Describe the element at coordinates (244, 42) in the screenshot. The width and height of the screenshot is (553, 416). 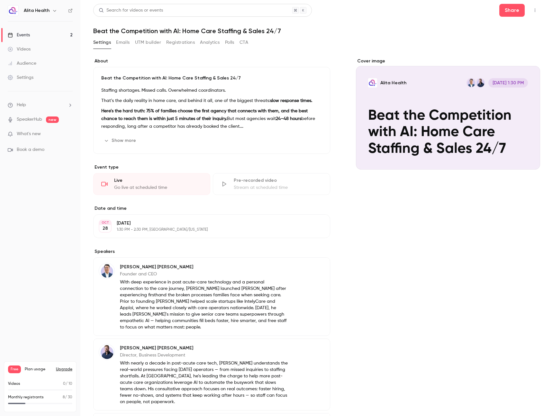
I see `button: CTA` at that location.